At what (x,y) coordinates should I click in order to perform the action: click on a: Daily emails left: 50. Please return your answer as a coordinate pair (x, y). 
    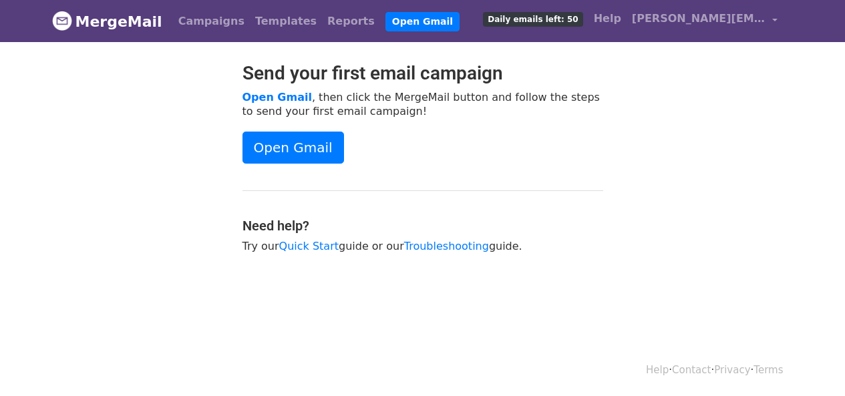
    Looking at the image, I should click on (532, 19).